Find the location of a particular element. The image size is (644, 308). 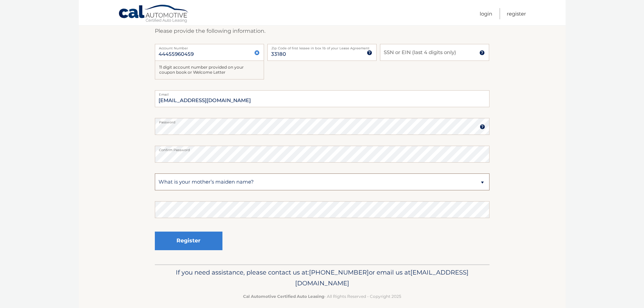

label: Password is located at coordinates (322, 120).